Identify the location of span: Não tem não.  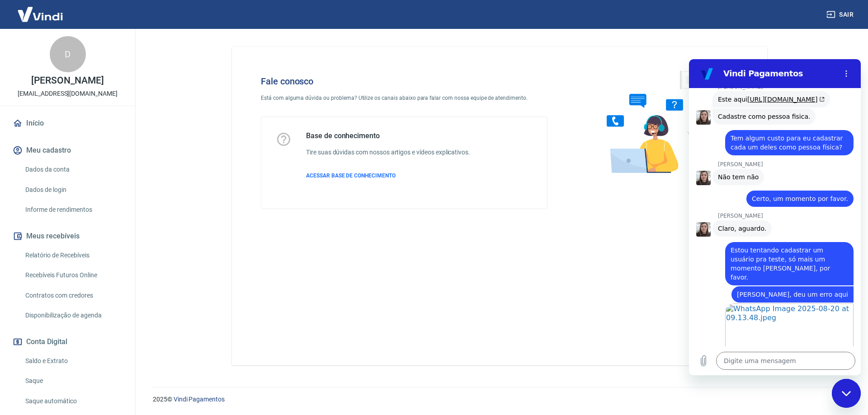
(49, 118).